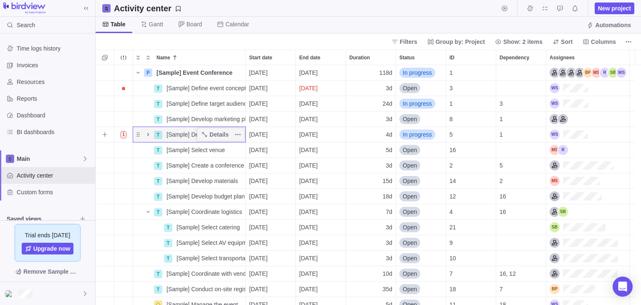 This screenshot has width=641, height=305. I want to click on h2: Activity center, so click(143, 8).